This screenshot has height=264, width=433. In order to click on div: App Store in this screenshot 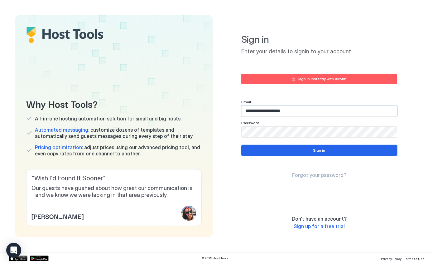, I will do `click(18, 258)`.